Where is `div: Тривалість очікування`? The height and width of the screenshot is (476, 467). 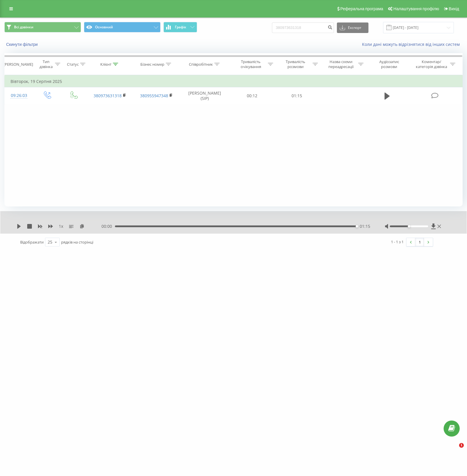 div: Тривалість очікування is located at coordinates (251, 64).